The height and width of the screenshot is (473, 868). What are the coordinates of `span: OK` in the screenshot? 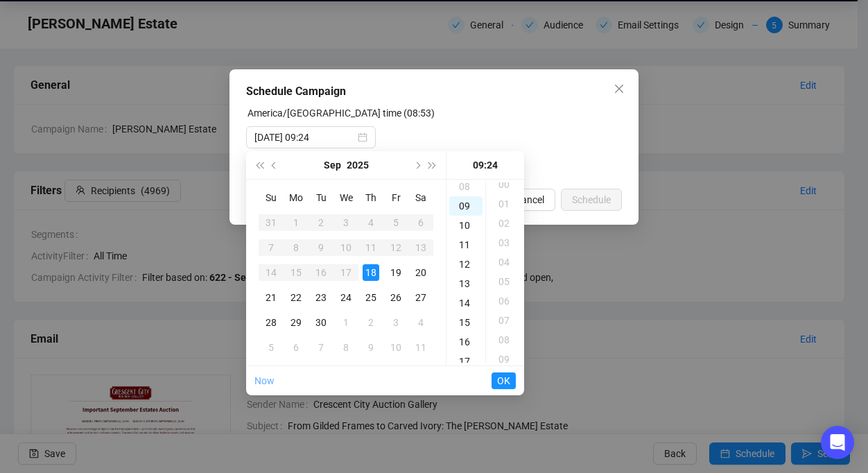 It's located at (503, 381).